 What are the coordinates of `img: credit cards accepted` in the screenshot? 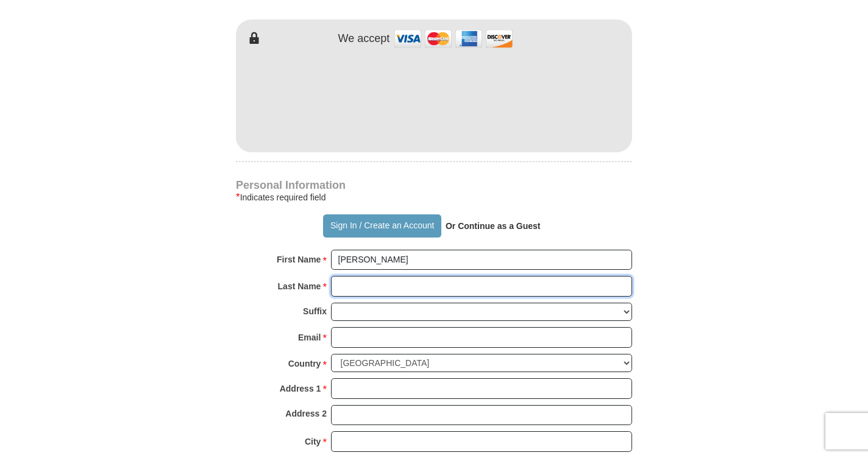 It's located at (453, 38).